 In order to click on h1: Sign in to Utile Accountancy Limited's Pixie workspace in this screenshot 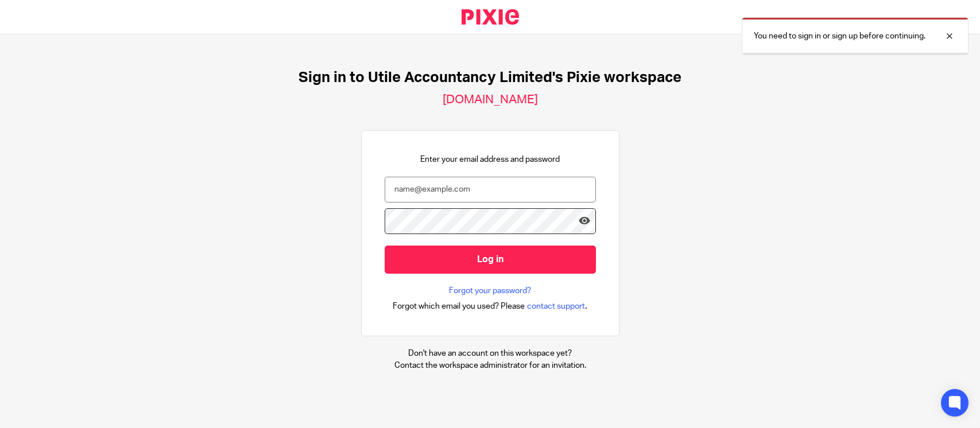, I will do `click(490, 78)`.